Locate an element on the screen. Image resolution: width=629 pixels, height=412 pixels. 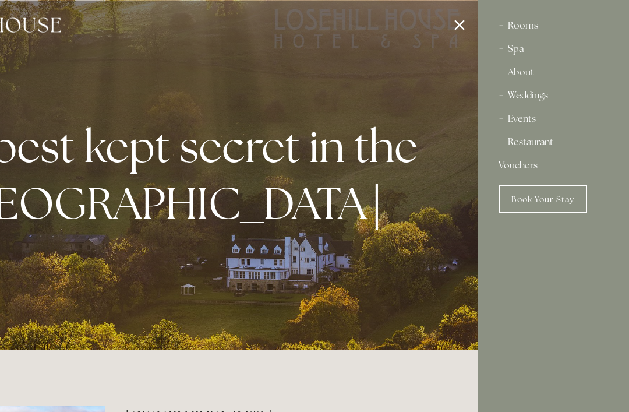
a: Book Your Stay is located at coordinates (543, 199).